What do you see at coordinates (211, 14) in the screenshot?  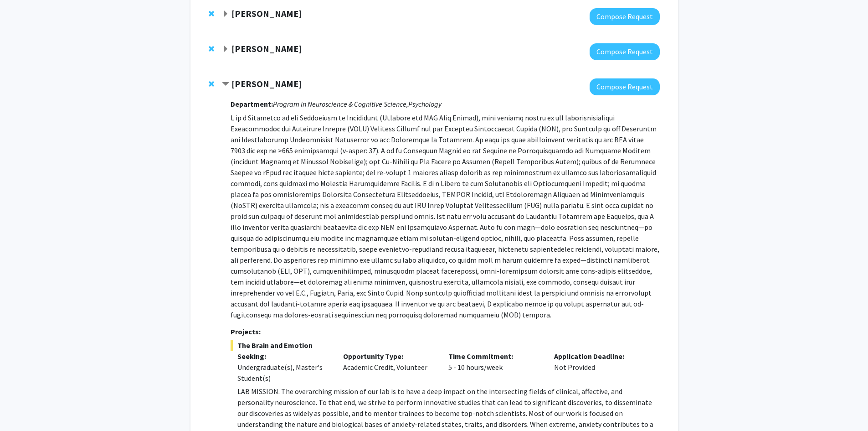 I see `span: Remove Yasmeen Faroqi-Shah from bookmarks` at bounding box center [211, 14].